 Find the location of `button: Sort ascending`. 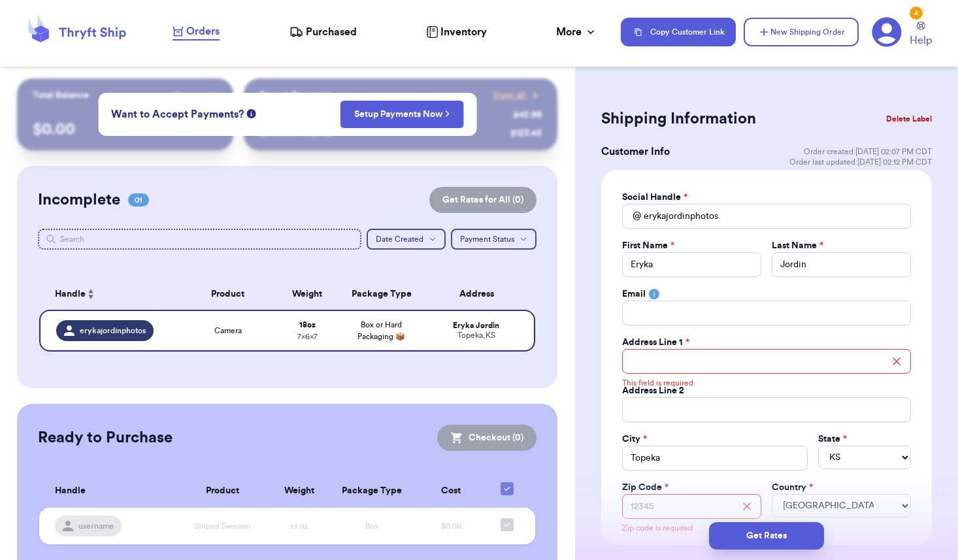

button: Sort ascending is located at coordinates (91, 294).